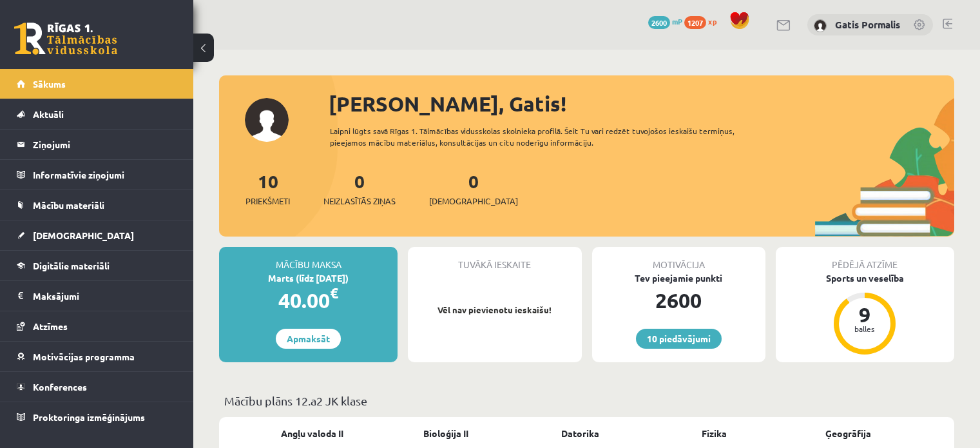 This screenshot has width=980, height=448. Describe the element at coordinates (312, 433) in the screenshot. I see `a: Angļu valoda II` at that location.